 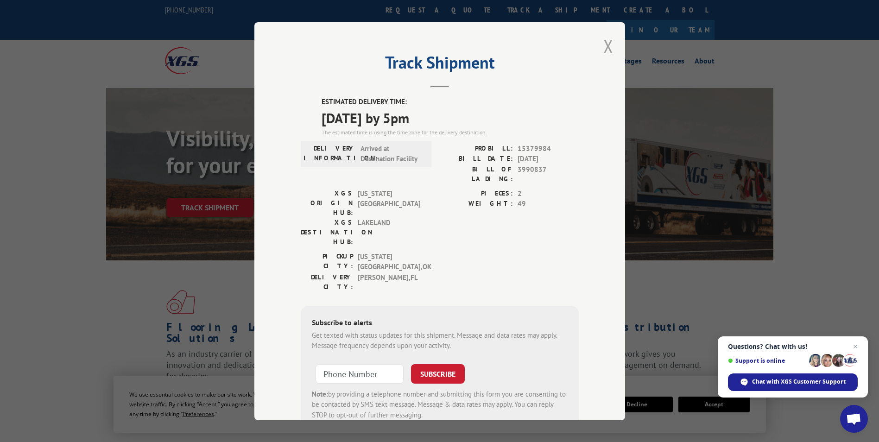 I want to click on label: PICKUP CITY:, so click(x=327, y=261).